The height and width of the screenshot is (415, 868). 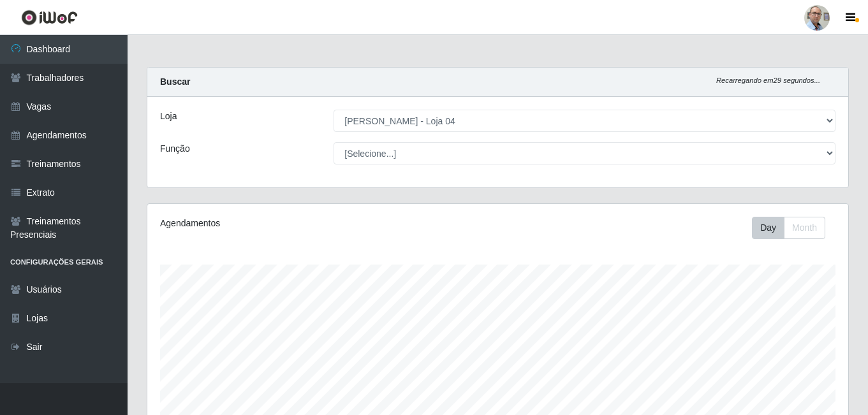 I want to click on button: Day, so click(x=767, y=227).